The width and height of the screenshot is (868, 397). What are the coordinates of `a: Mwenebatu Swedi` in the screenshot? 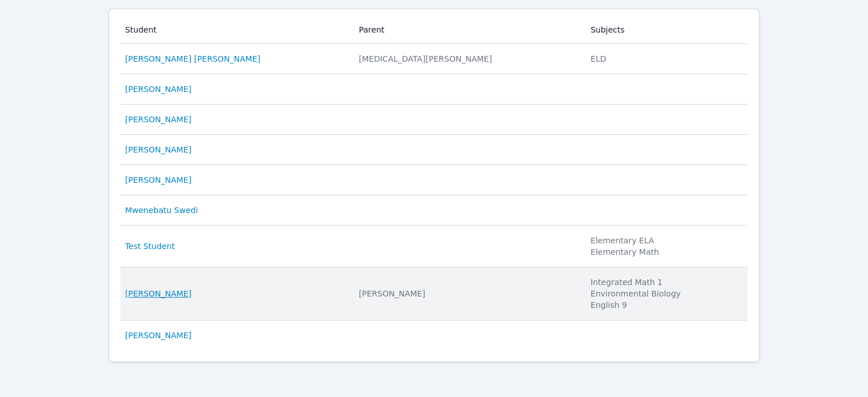 It's located at (161, 210).